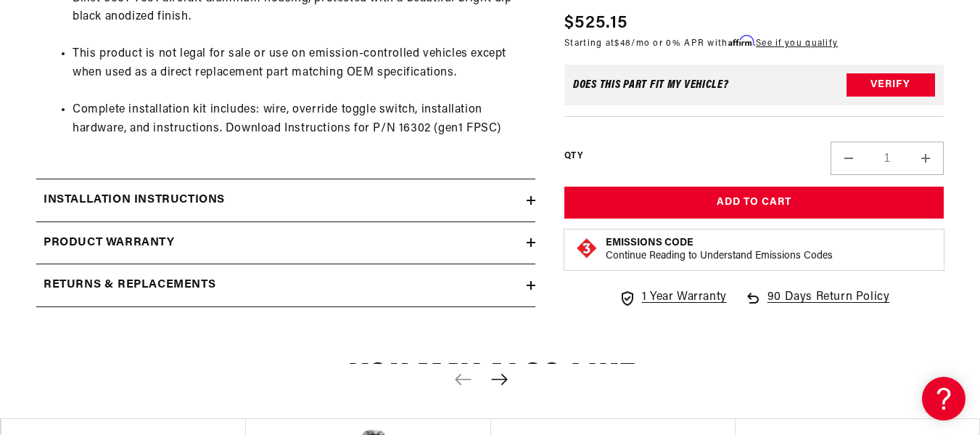 This screenshot has height=435, width=980. I want to click on button: Emissions CodeContinue Reading to Understand Emissions Codes, so click(718, 250).